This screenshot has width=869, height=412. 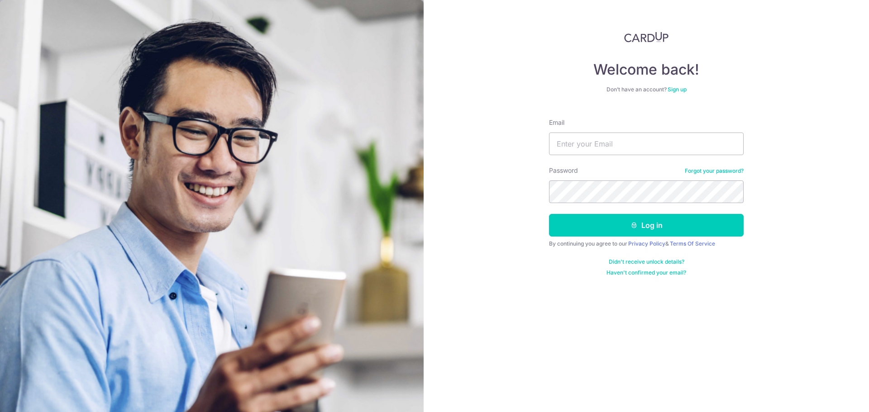 I want to click on a: Sign up, so click(x=677, y=89).